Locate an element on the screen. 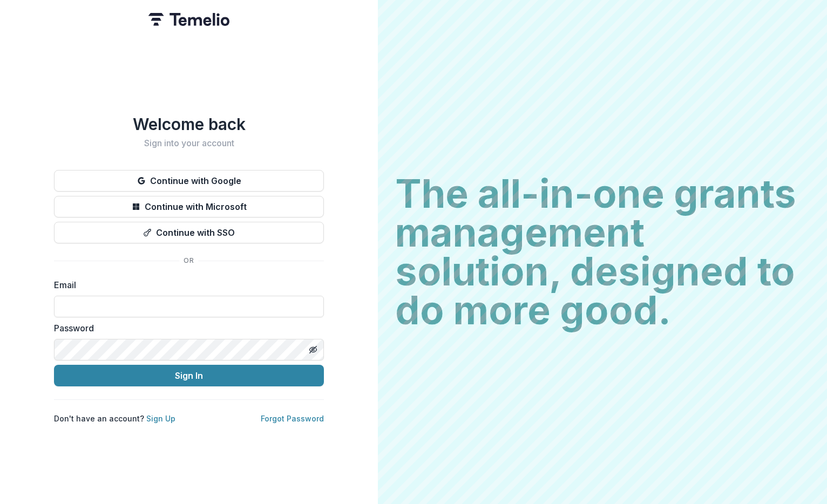  h2: Sign into your account is located at coordinates (189, 143).